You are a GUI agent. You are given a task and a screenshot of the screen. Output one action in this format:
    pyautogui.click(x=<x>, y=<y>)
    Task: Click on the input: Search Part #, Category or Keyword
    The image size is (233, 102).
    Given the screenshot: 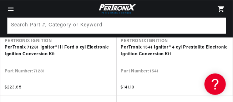 What is the action you would take?
    pyautogui.click(x=117, y=26)
    